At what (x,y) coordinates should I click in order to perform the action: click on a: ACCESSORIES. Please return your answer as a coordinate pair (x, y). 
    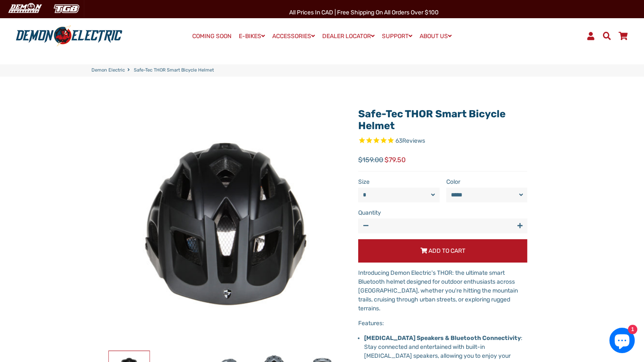
    Looking at the image, I should click on (294, 36).